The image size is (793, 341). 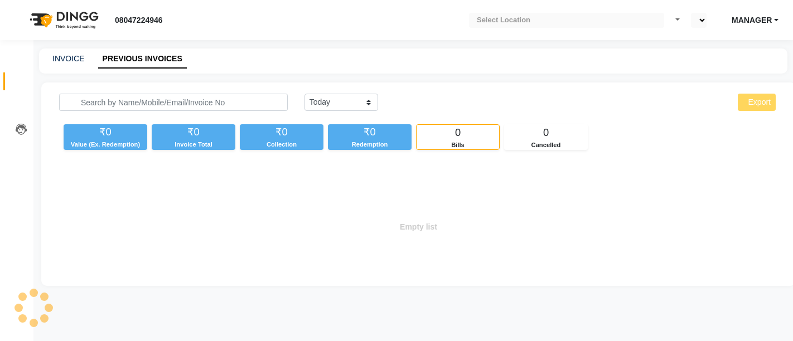 What do you see at coordinates (68, 59) in the screenshot?
I see `a: INVOICE` at bounding box center [68, 59].